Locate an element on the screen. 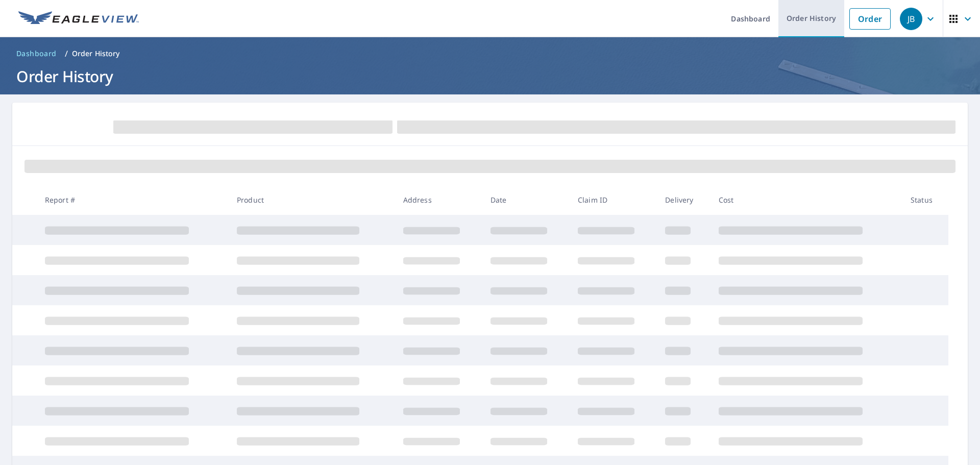 This screenshot has height=465, width=980. nav: breadcrumb is located at coordinates (490, 54).